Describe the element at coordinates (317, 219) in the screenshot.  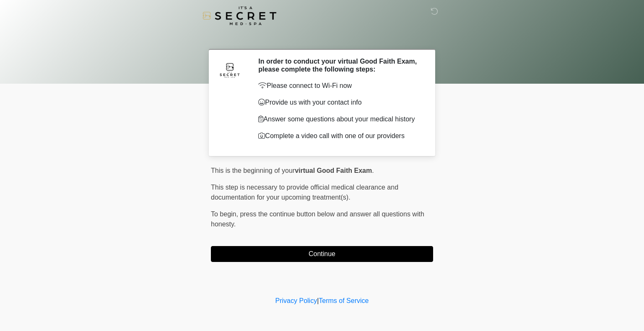
I see `span: press the continue button below and answer all questions with honesty.` at that location.